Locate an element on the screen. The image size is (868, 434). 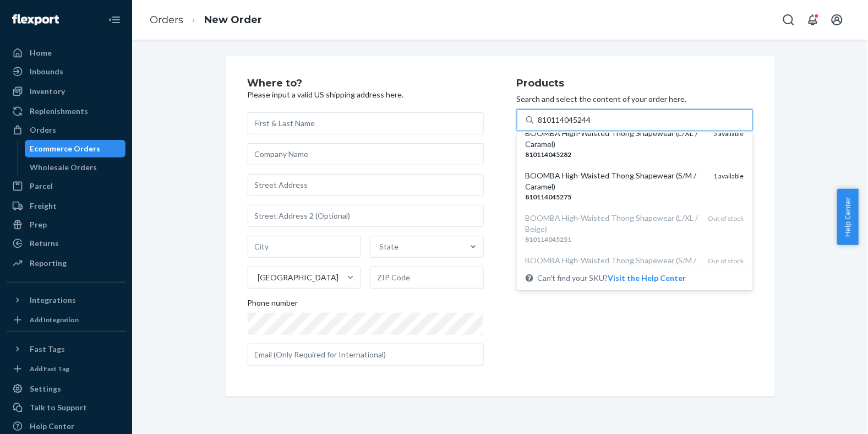
button: Open account menu is located at coordinates (837, 20).